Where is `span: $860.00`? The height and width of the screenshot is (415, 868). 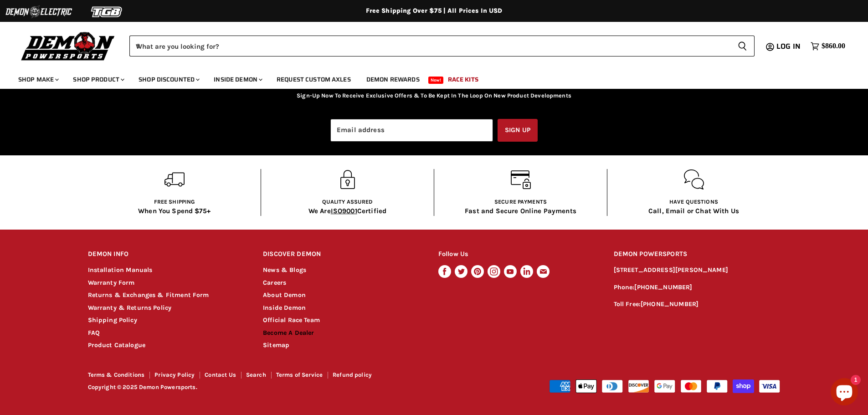
span: $860.00 is located at coordinates (834, 46).